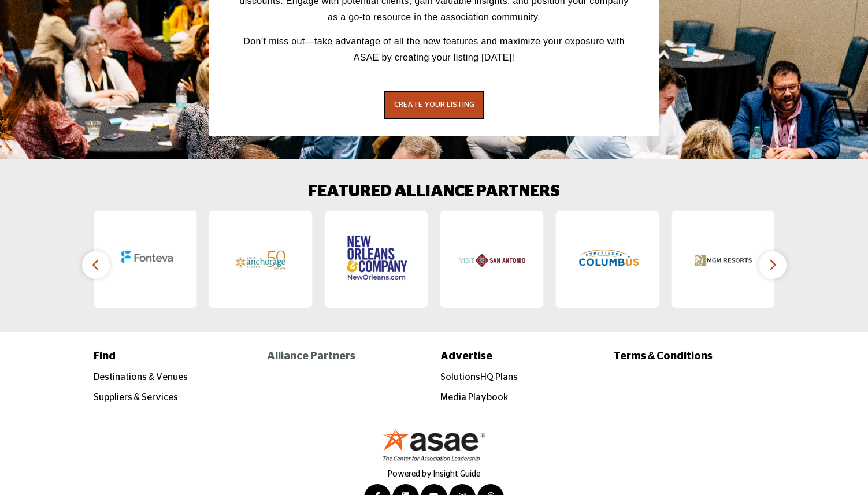 The height and width of the screenshot is (495, 868). Describe the element at coordinates (136, 397) in the screenshot. I see `a: Suppliers & Services` at that location.